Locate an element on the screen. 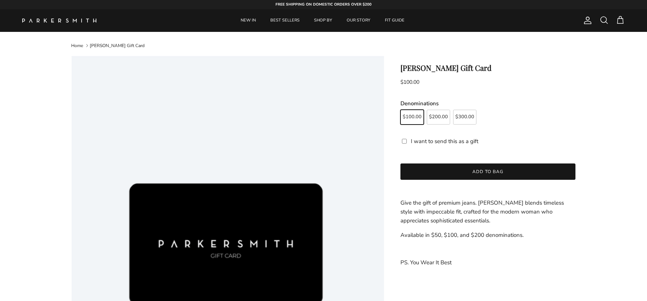 This screenshot has height=301, width=647. button: Add to bag is located at coordinates (488, 172).